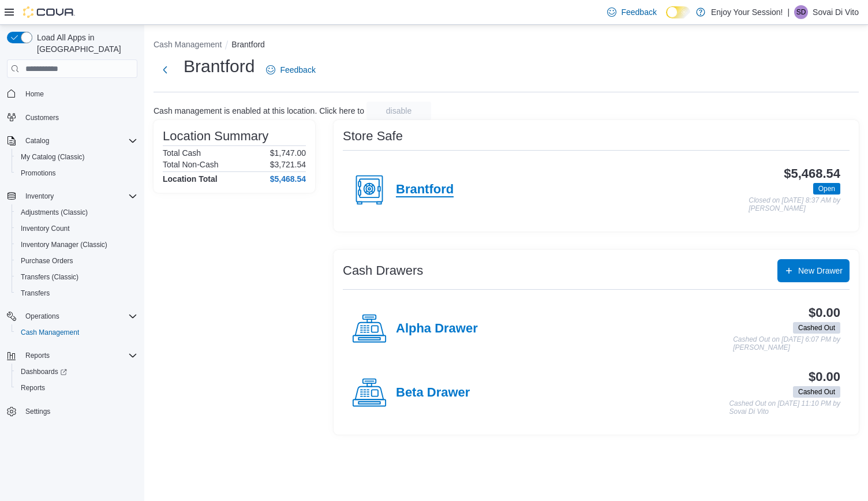  Describe the element at coordinates (77, 213) in the screenshot. I see `button: Adjustments (Classic)` at that location.